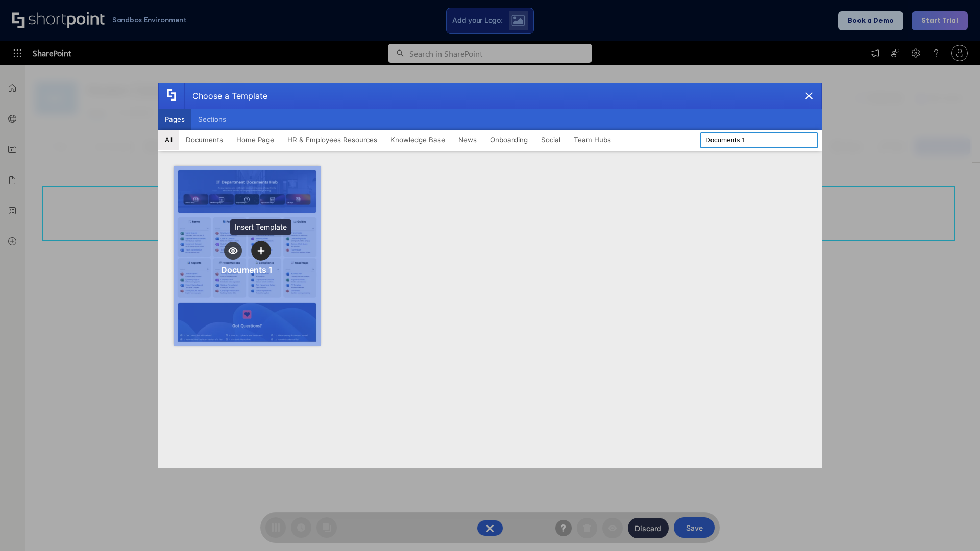 This screenshot has width=980, height=551. What do you see at coordinates (468, 140) in the screenshot?
I see `button: News` at bounding box center [468, 140].